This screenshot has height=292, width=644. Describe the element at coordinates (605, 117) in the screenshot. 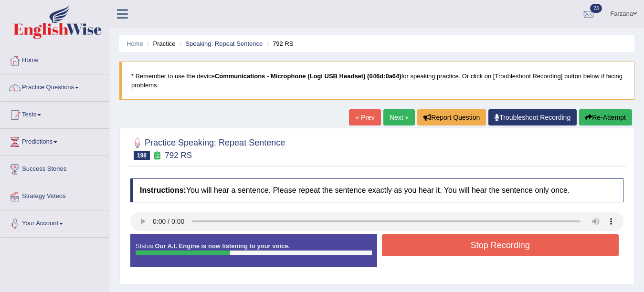

I see `button: Re-Attempt` at that location.